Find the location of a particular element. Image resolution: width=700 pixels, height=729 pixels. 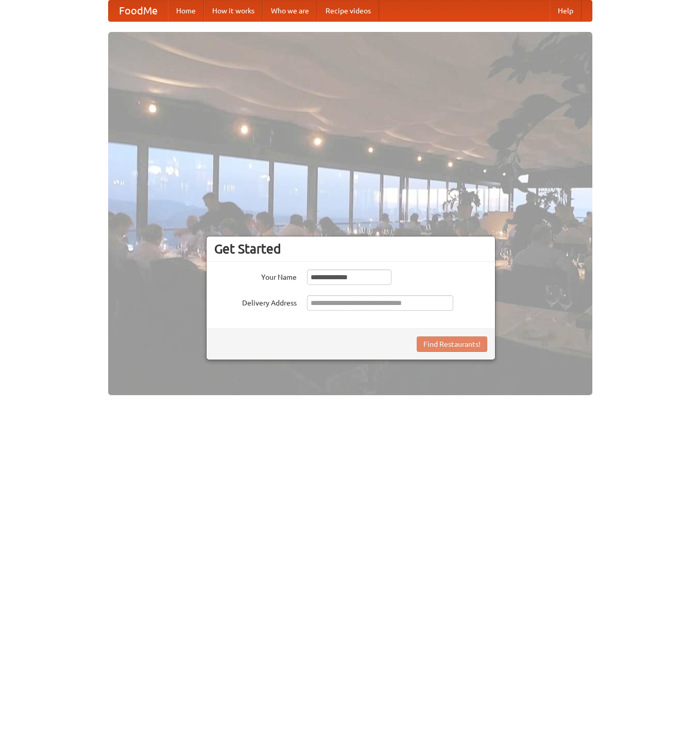

button: Find Restaurants! is located at coordinates (451, 344).